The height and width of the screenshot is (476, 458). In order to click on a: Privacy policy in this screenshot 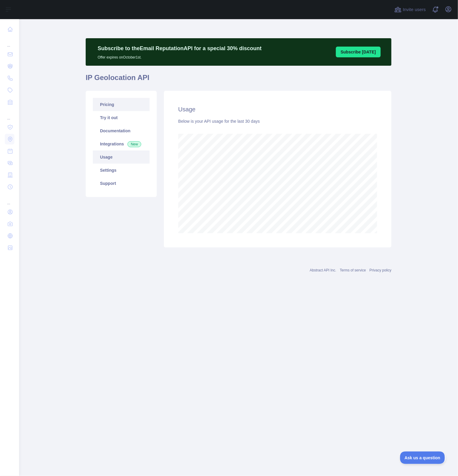, I will do `click(381, 270)`.